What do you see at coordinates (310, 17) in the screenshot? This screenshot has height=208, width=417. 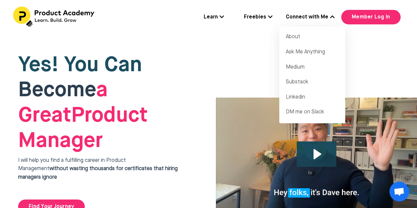 I see `a: Connect with Me` at bounding box center [310, 17].